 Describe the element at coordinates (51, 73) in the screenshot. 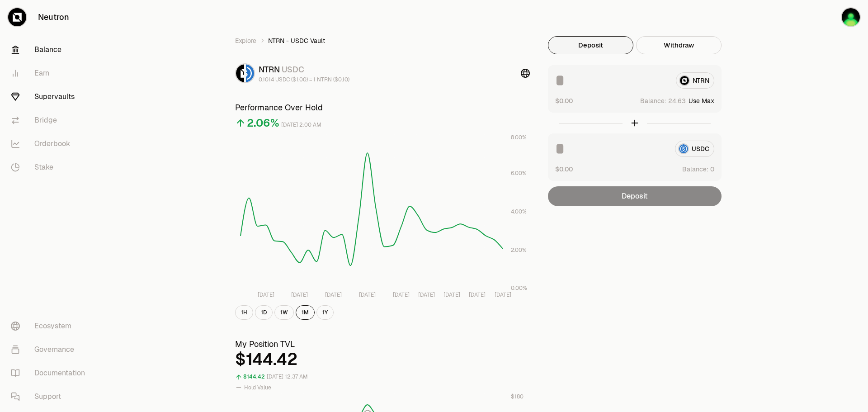

I see `a: Earn` at that location.